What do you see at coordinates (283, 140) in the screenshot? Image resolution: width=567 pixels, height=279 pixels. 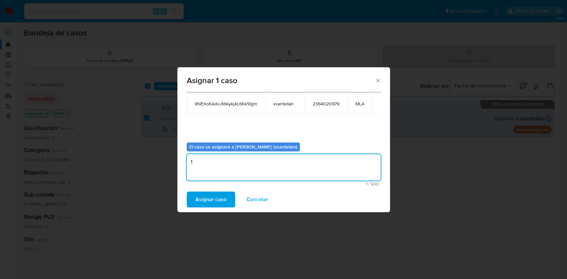 I see `div: assign-modal` at bounding box center [283, 140].